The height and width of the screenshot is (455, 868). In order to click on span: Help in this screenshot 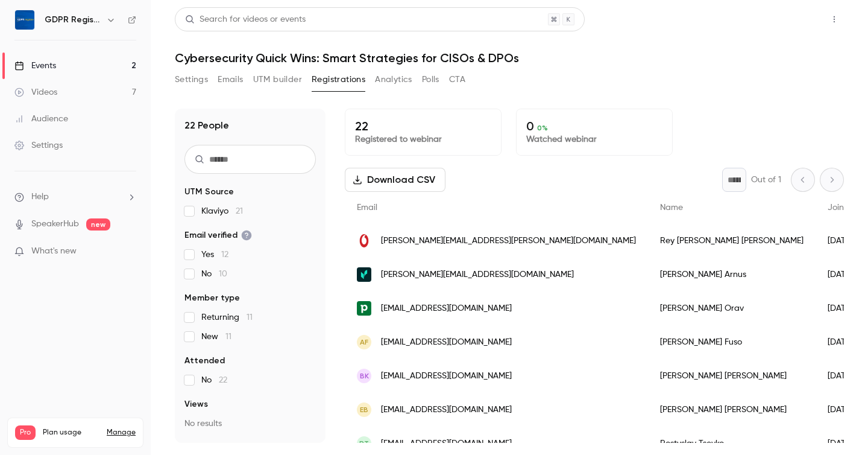, I will do `click(40, 197)`.